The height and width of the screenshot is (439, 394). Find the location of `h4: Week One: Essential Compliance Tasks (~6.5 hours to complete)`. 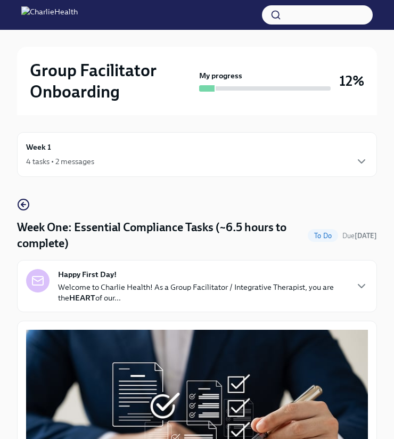

h4: Week One: Essential Compliance Tasks (~6.5 hours to complete) is located at coordinates (160, 235).